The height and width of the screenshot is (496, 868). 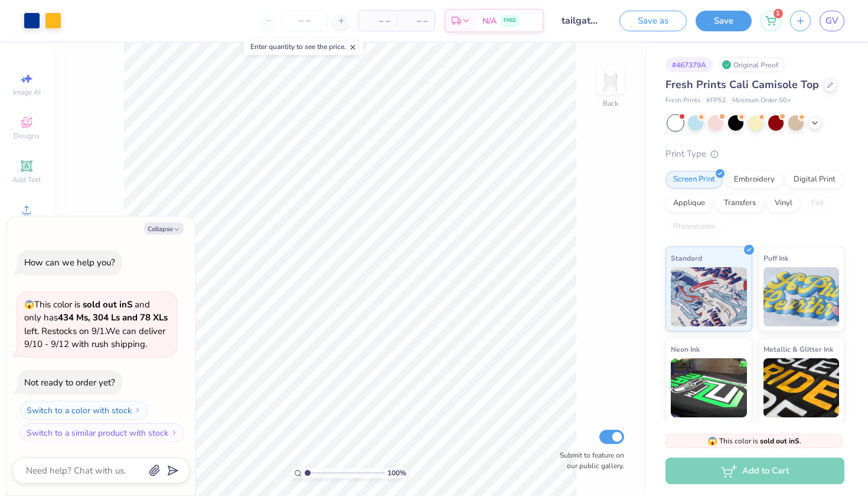 I want to click on div: Print Type, so click(x=755, y=154).